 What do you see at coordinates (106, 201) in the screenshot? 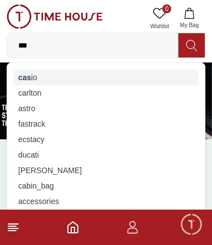
I see `div: accessories` at bounding box center [106, 201].